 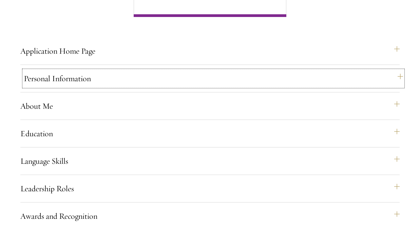 I want to click on button: Awards and Recognition, so click(x=210, y=216).